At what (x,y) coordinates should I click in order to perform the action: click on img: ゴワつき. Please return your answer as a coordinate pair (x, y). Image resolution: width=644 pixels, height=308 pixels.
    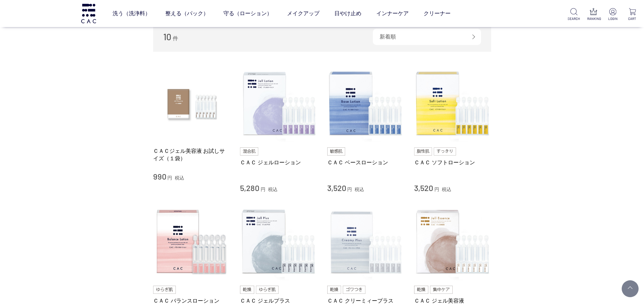
    Looking at the image, I should click on (354, 289).